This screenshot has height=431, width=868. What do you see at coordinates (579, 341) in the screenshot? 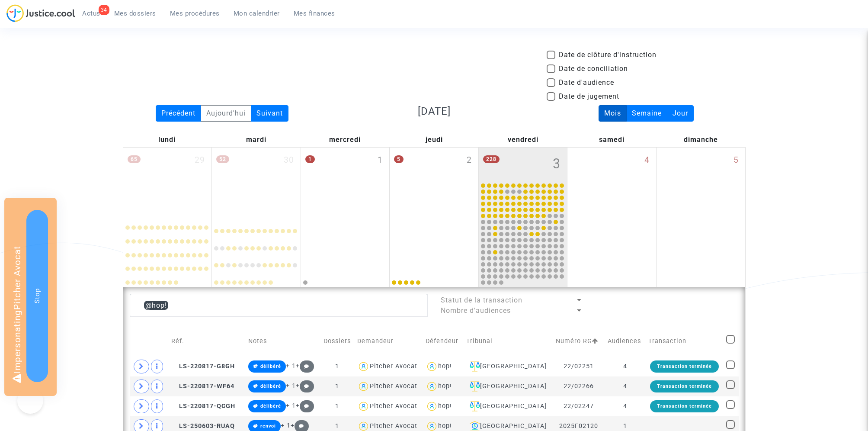
I see `td: Numéro RG` at bounding box center [579, 341].